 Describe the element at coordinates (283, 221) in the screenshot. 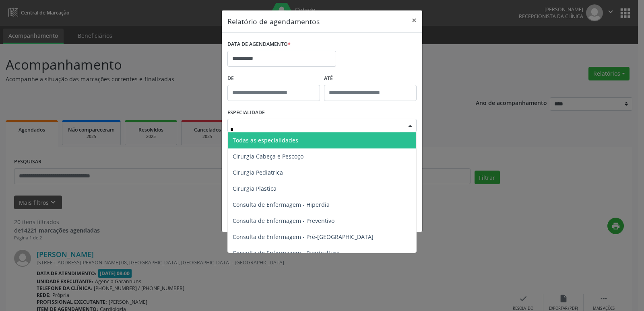

I see `span: Consulta de Enfermagem - Preventivo` at that location.